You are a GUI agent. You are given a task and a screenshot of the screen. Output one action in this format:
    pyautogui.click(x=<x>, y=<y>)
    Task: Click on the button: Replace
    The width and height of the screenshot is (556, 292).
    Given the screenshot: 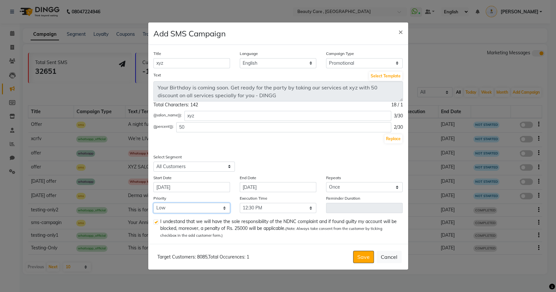 What is the action you would take?
    pyautogui.click(x=393, y=139)
    